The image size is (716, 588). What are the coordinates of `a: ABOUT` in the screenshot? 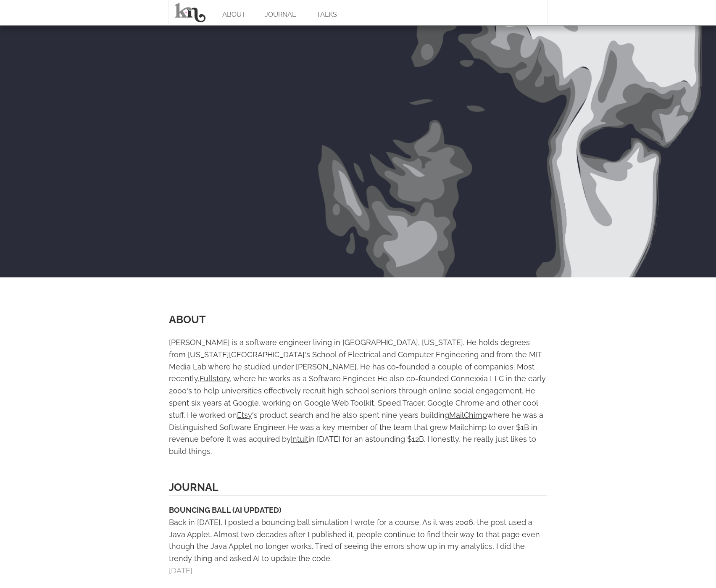 It's located at (187, 319).